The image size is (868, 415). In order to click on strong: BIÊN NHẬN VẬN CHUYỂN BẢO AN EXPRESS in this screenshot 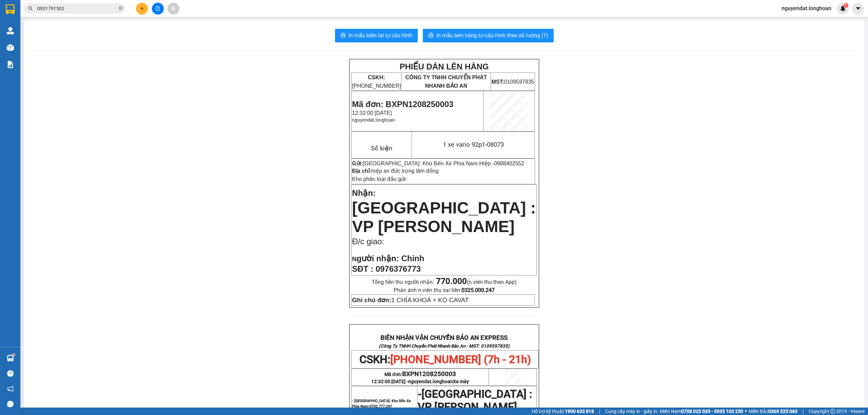, I will do `click(444, 338)`.